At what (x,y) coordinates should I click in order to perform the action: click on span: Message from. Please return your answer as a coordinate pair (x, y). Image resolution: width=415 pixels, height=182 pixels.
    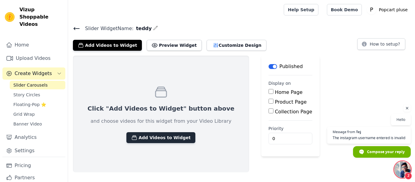
    Looking at the image, I should click on (344, 132).